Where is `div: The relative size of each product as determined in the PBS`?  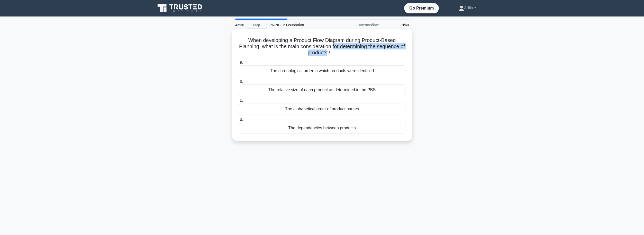
div: The relative size of each product as determined in the PBS is located at coordinates (322, 90).